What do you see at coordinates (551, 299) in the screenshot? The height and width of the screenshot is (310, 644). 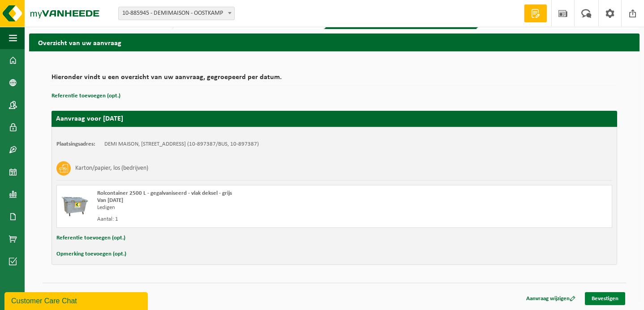 I see `a: Aanvraag wijzigen` at bounding box center [551, 299].